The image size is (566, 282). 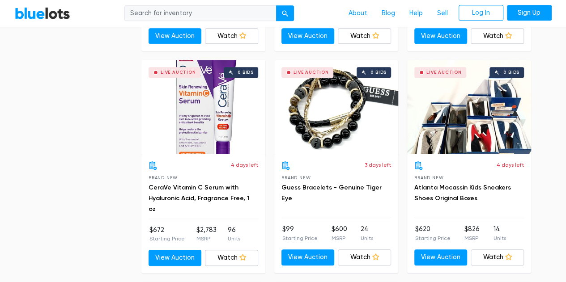 What do you see at coordinates (432, 233) in the screenshot?
I see `li: $620` at bounding box center [432, 233].